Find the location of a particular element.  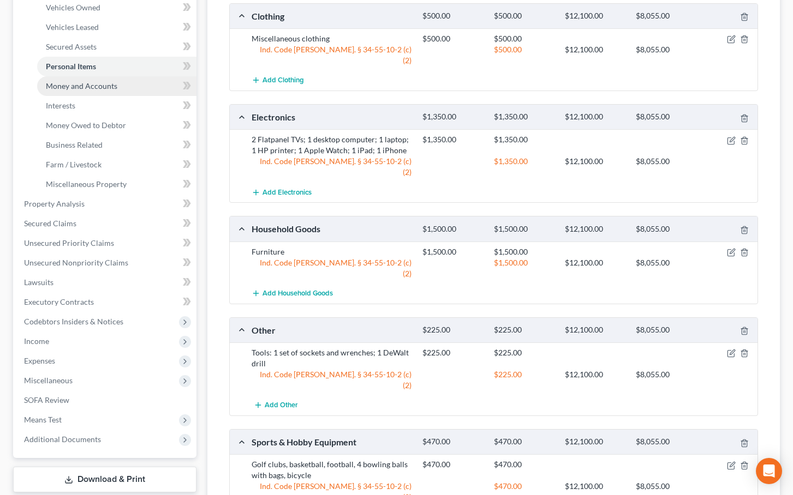

a: Money Owed to Debtor is located at coordinates (117, 125).